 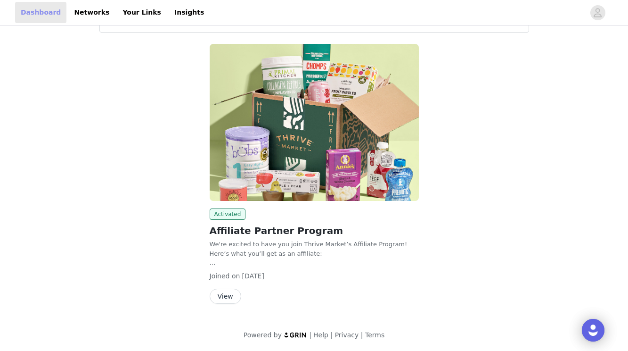 I want to click on span: Powered by, so click(x=263, y=335).